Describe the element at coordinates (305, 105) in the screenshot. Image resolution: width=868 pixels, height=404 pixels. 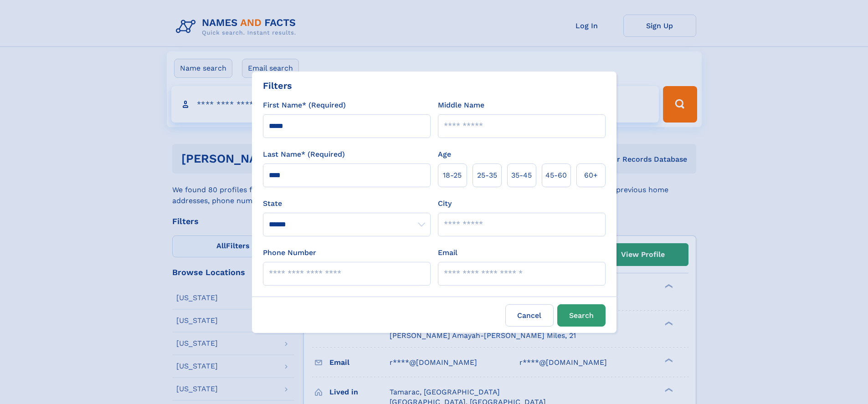
I see `label: First Name* (Required)` at that location.